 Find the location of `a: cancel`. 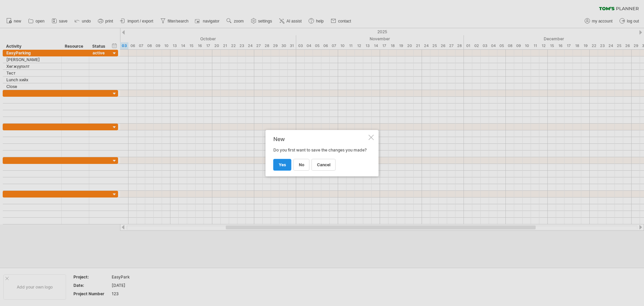

a: cancel is located at coordinates (324, 165).